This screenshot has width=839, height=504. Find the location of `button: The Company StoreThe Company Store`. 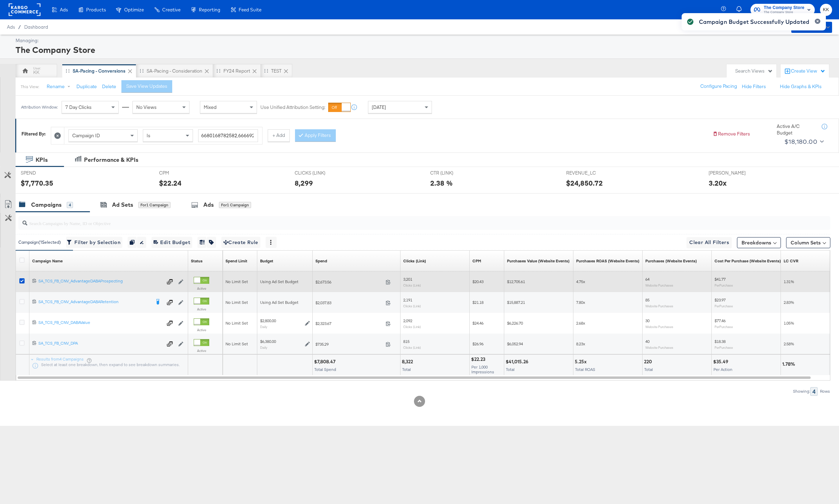

button: The Company StoreThe Company Store is located at coordinates (782, 10).